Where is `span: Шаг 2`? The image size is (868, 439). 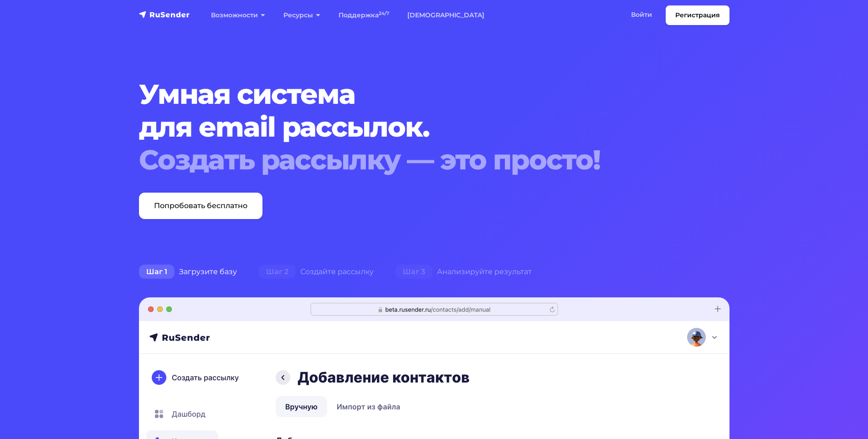
span: Шаг 2 is located at coordinates (277, 272).